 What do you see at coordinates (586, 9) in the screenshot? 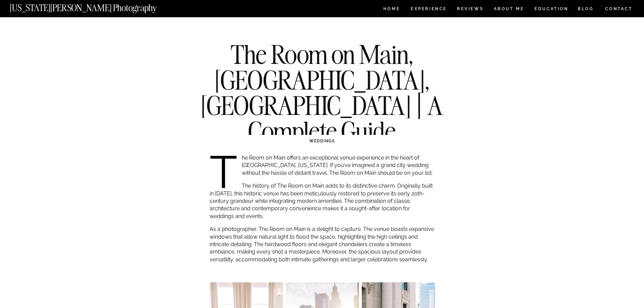
I see `a: BLOG` at bounding box center [586, 9].